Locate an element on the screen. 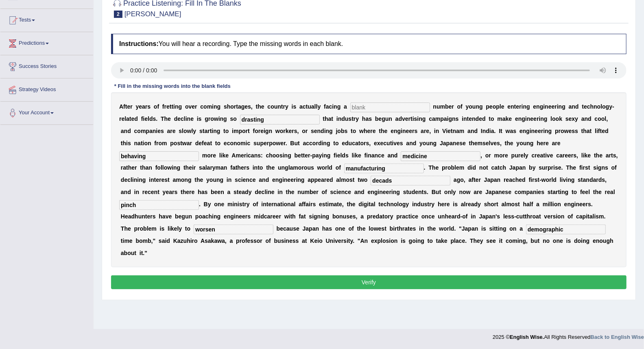 This screenshot has width=644, height=349. b: A is located at coordinates (121, 107).